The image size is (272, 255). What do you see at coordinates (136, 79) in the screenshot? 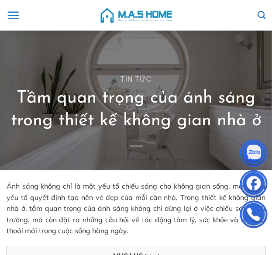
I see `a: Tin tức` at bounding box center [136, 79].